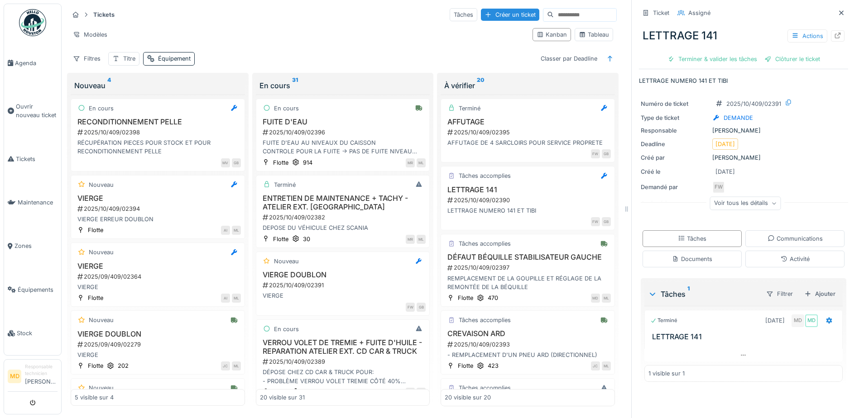  I want to click on div: MR, so click(410, 392).